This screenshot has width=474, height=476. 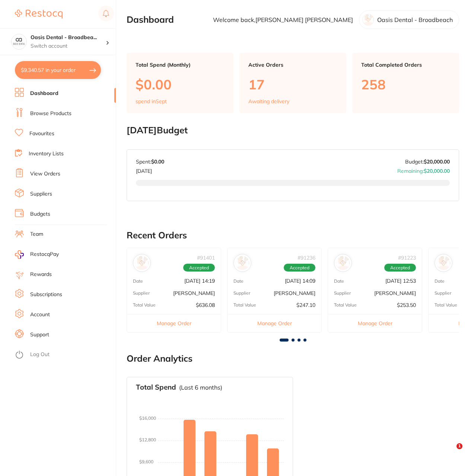 I want to click on p: Active Orders, so click(x=293, y=65).